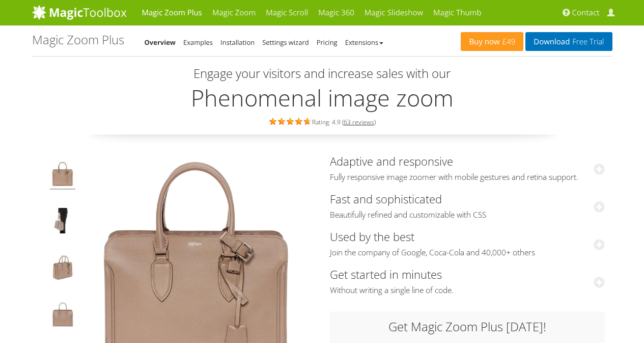 This screenshot has height=343, width=644. What do you see at coordinates (359, 121) in the screenshot?
I see `a: 63 reviews` at bounding box center [359, 121].